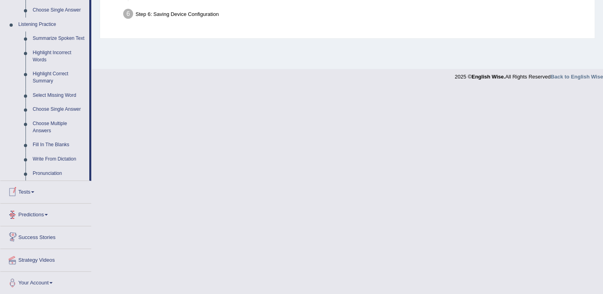  I want to click on a: Write From Dictation, so click(59, 160).